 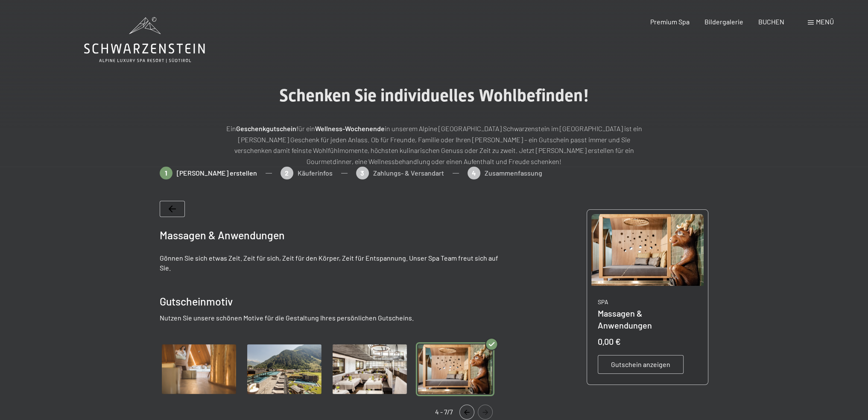 What do you see at coordinates (266, 128) in the screenshot?
I see `strong: Geschenkgutschein` at bounding box center [266, 128].